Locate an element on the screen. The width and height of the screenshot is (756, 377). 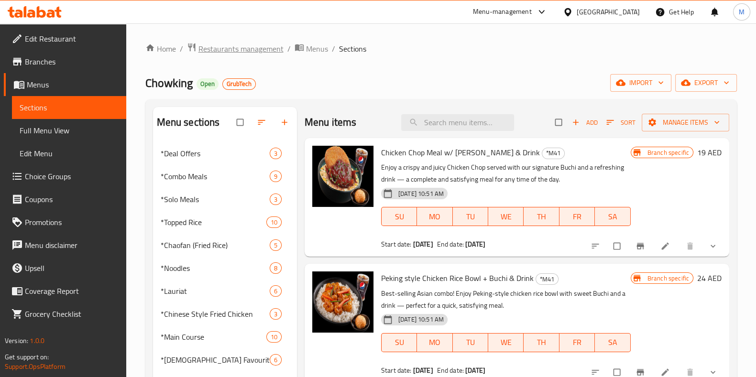
span: Upsell is located at coordinates (72, 268).